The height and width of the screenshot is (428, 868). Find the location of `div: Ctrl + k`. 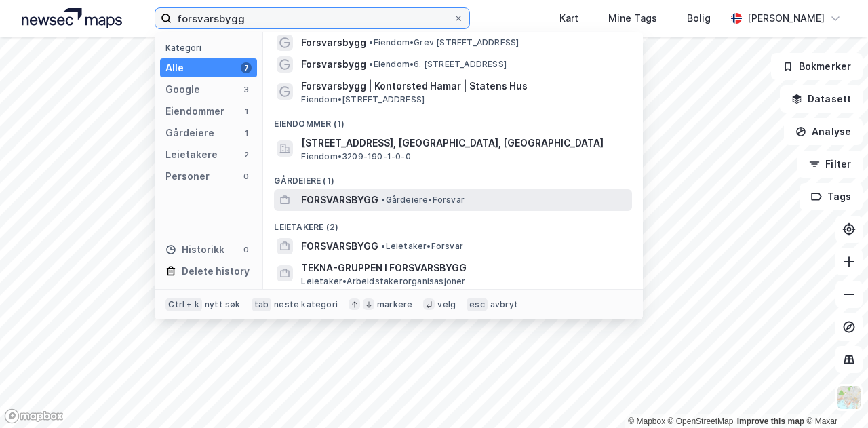

div: Ctrl + k is located at coordinates (184, 305).